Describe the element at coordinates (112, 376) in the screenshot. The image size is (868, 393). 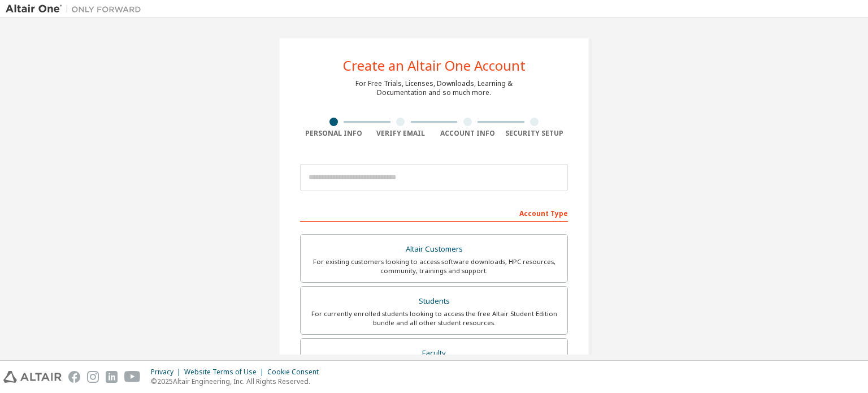
I see `img: linkedin.svg` at that location.